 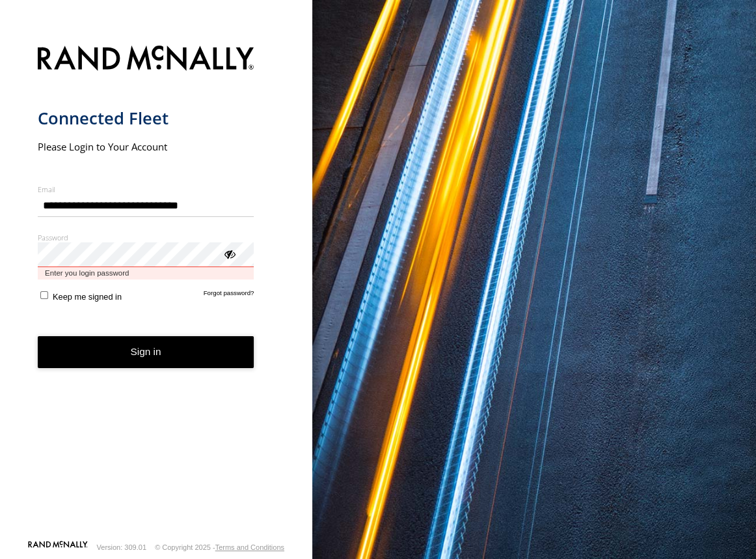 I want to click on label: Email, so click(x=146, y=188).